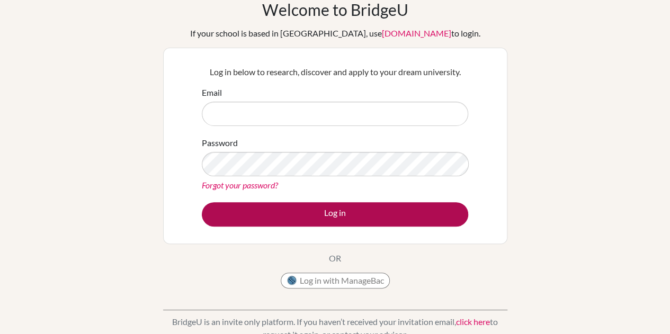 The image size is (670, 334). I want to click on a: Forgot your password?, so click(240, 185).